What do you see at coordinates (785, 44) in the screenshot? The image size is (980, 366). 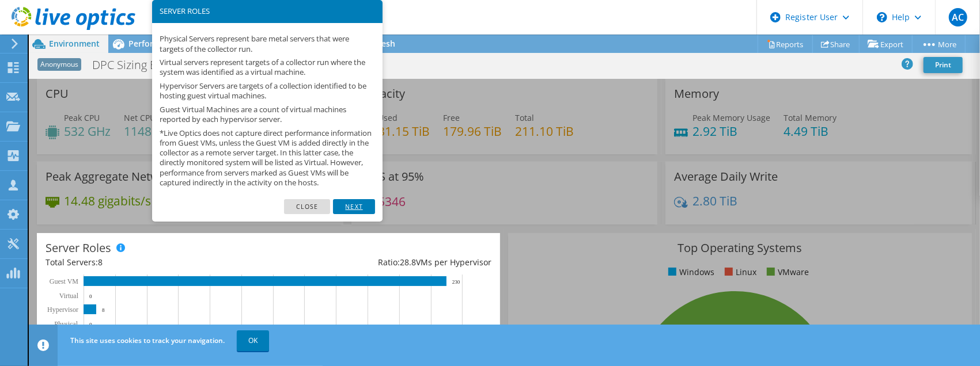 I see `a: Reports` at bounding box center [785, 44].